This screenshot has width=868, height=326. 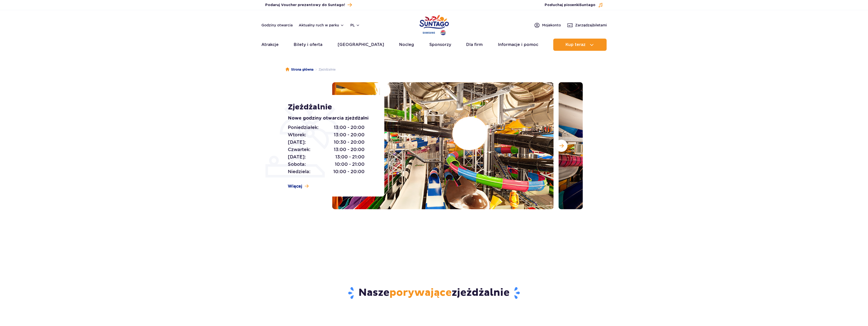 I want to click on span: Wtorek:, so click(x=297, y=135).